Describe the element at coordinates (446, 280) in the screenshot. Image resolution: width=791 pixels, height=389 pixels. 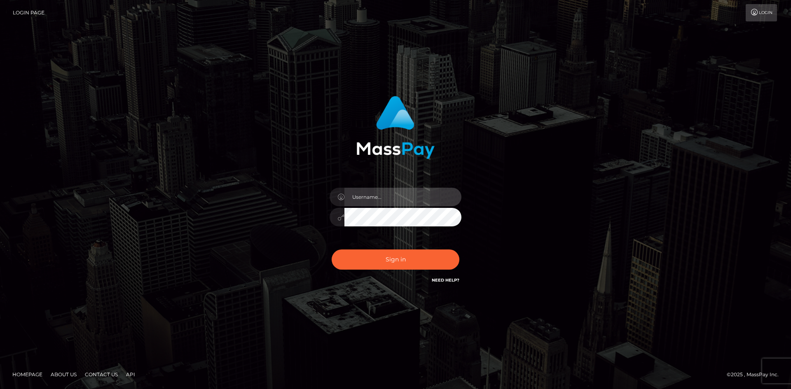
I see `a: Need Help?` at that location.